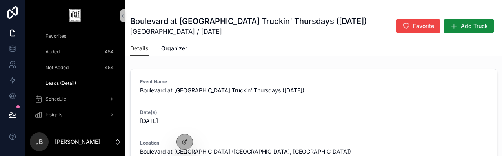  I want to click on span: Location, so click(150, 142).